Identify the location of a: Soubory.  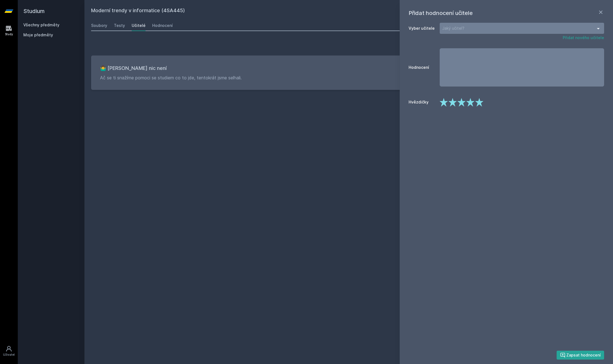
(99, 25).